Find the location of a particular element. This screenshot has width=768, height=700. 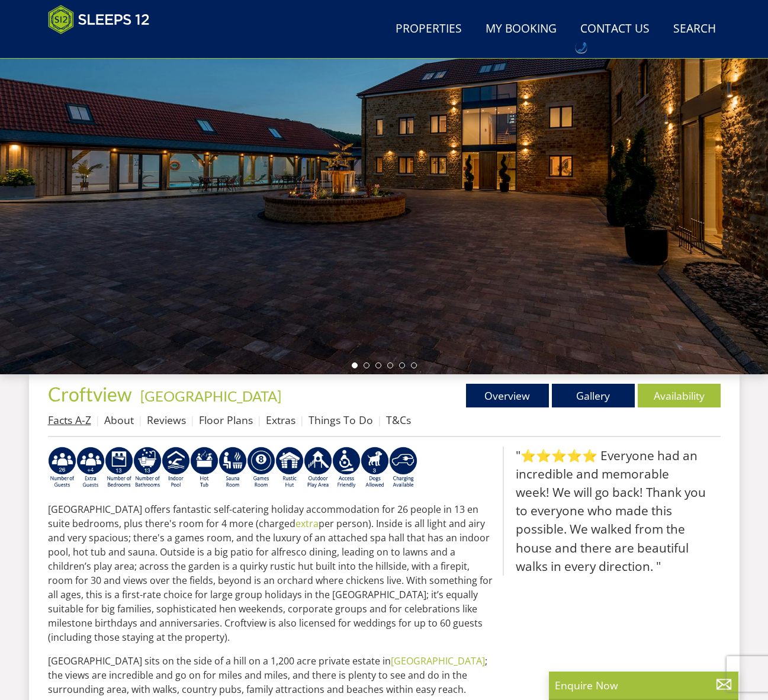

a: About is located at coordinates (119, 420).